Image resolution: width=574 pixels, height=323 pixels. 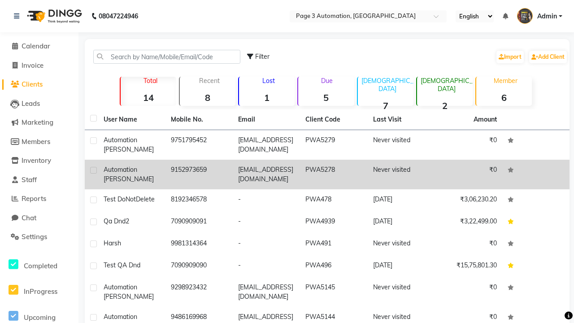 I want to click on a: Leads, so click(x=39, y=104).